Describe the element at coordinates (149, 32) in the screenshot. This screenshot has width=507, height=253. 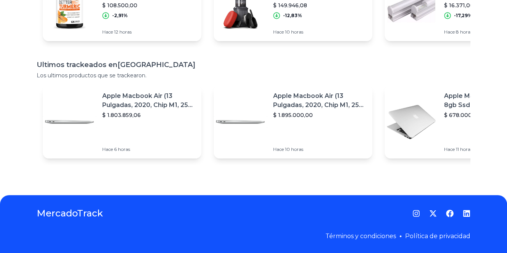
I see `p: Hace 12 horas` at that location.